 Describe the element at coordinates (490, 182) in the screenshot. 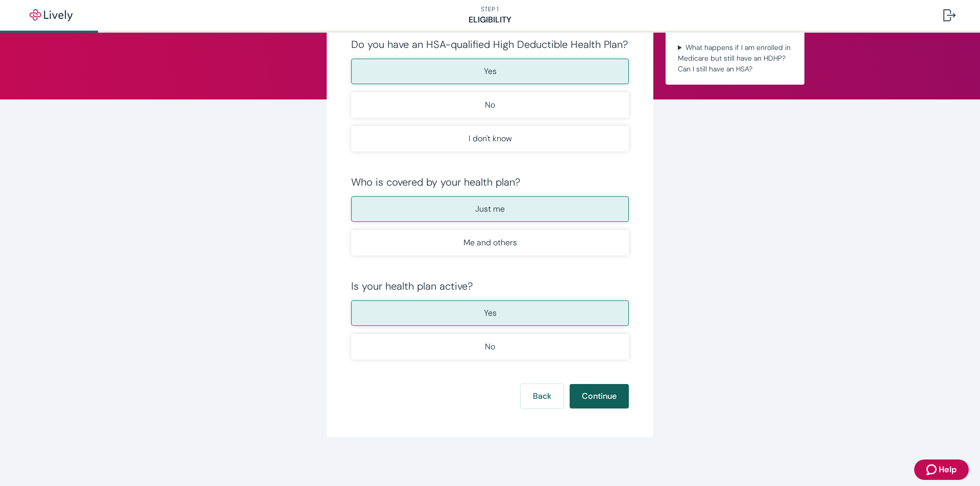

I see `div: Who is covered by your health plan?` at that location.